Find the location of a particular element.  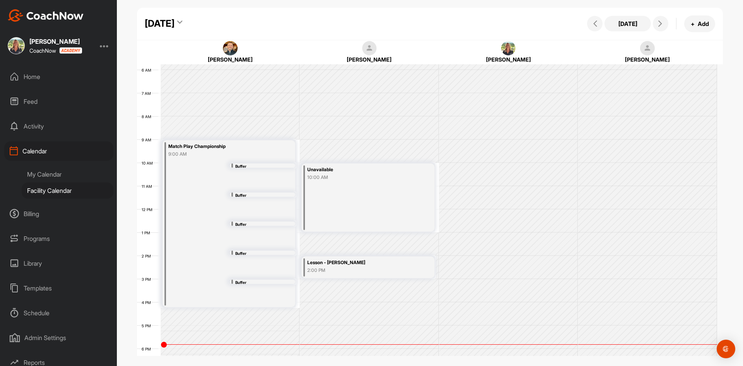

div: Templates is located at coordinates (59, 288).